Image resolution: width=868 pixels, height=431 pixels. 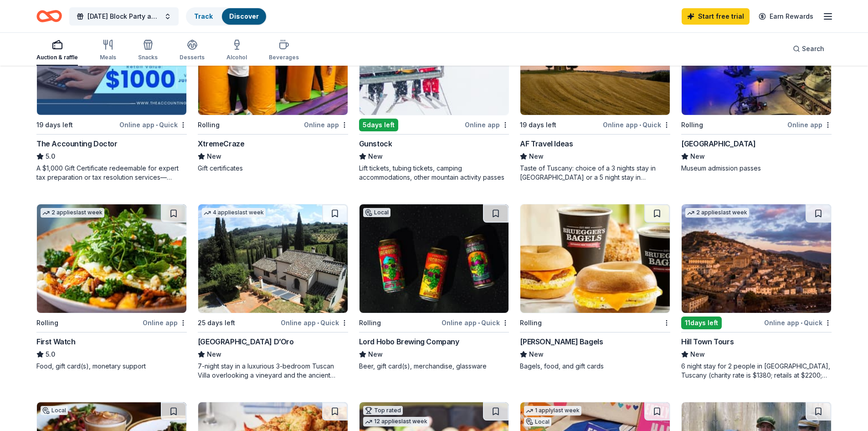 I want to click on button: Meals, so click(x=108, y=51).